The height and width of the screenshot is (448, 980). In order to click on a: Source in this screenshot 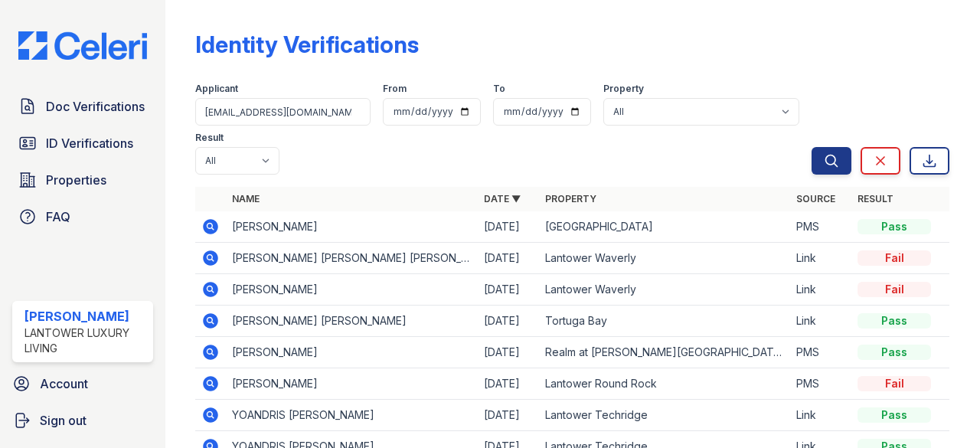, I will do `click(815, 198)`.